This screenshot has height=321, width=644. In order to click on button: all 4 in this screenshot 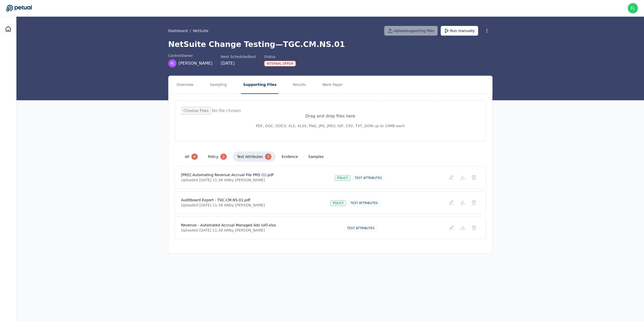, I will do `click(191, 156)`.